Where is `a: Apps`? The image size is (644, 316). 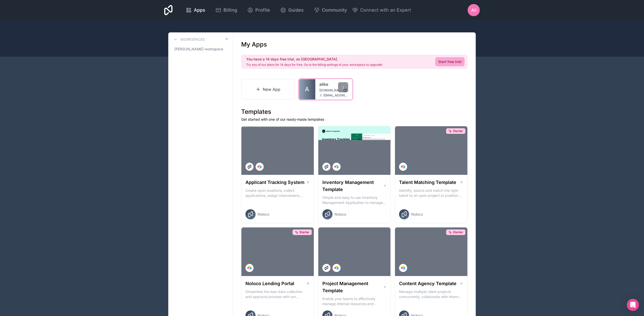 a: Apps is located at coordinates (195, 10).